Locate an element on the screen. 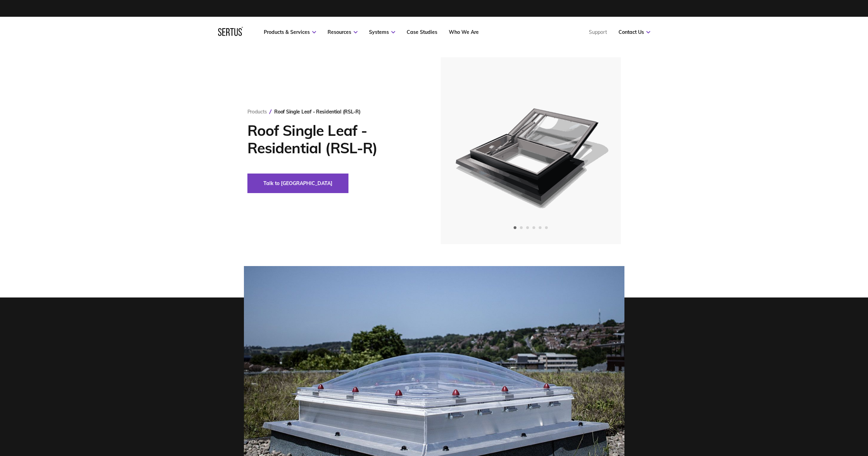  a: Products is located at coordinates (257, 112).